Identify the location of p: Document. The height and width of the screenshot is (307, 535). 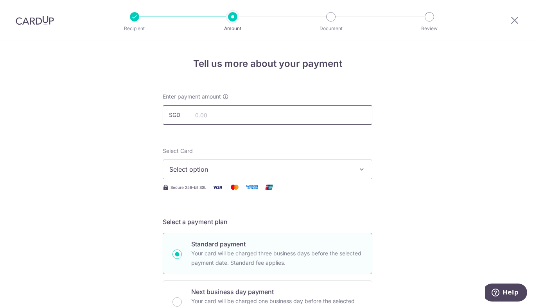
(331, 29).